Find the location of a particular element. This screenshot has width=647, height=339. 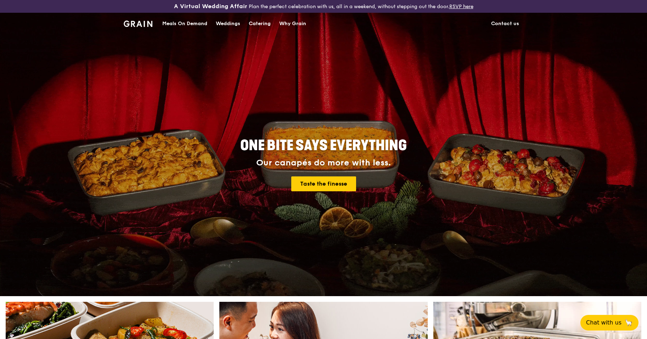

div: Plan the perfect celebration with us, all in a weekend, without stepping out the door. is located at coordinates (323, 6).